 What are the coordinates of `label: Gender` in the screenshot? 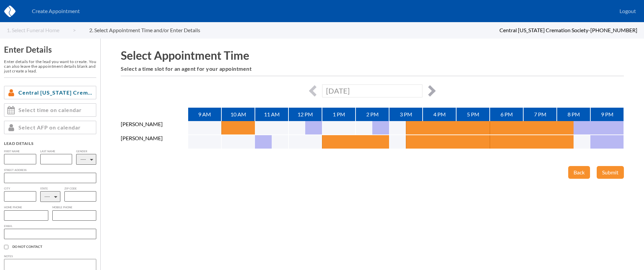 It's located at (87, 151).